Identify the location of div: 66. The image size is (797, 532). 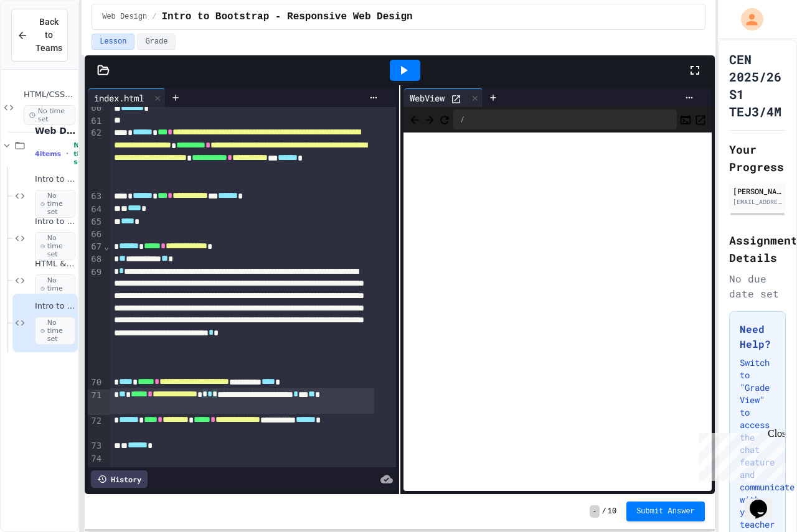
(96, 235).